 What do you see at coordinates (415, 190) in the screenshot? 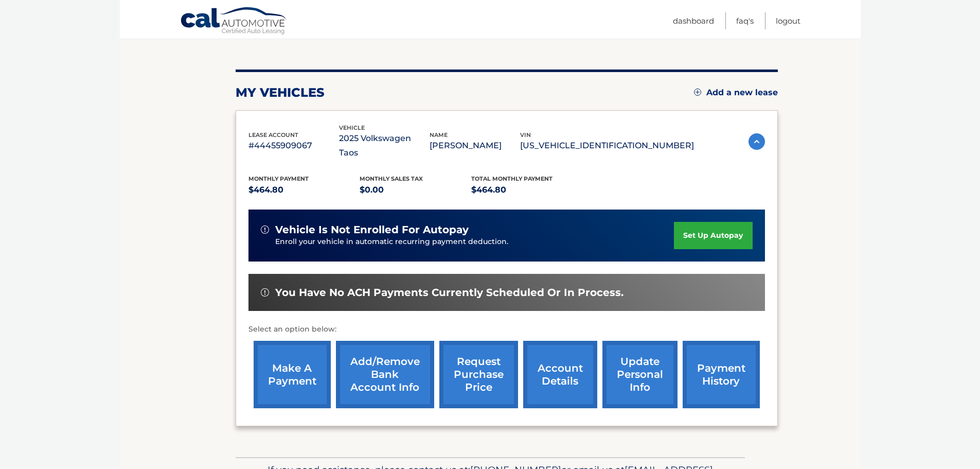
I see `p: $0.00` at bounding box center [415, 190].